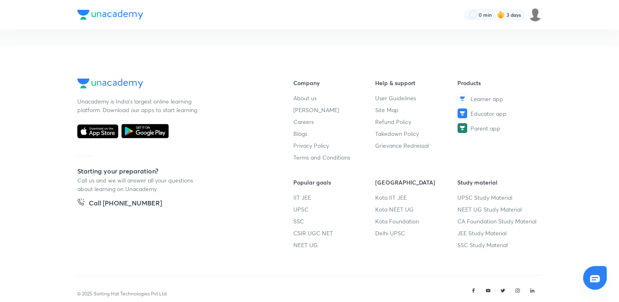 This screenshot has width=619, height=302. Describe the element at coordinates (498, 197) in the screenshot. I see `a: UPSC Study Material` at that location.